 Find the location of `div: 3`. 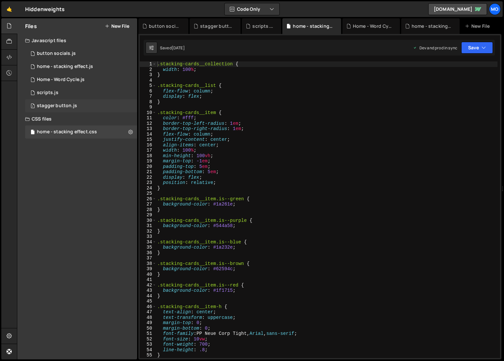

div: 3 is located at coordinates (148, 75).